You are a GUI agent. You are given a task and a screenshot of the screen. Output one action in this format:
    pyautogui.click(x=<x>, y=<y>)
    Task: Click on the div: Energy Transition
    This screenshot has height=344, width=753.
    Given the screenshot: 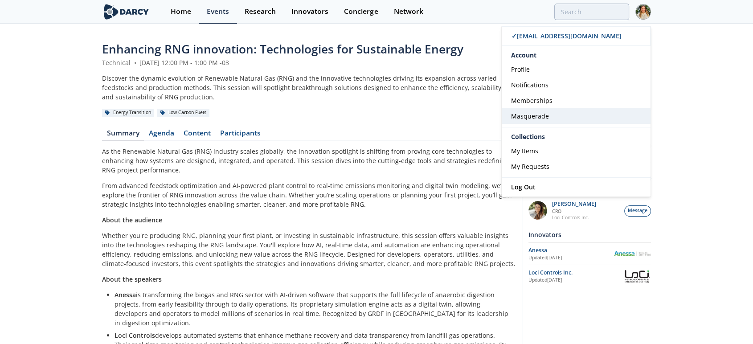 What is the action you would take?
    pyautogui.click(x=128, y=113)
    